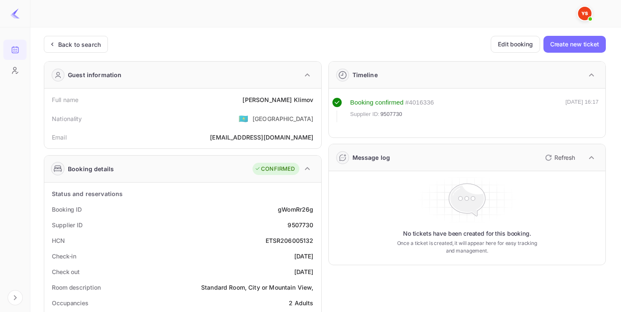 This screenshot has width=621, height=312. Describe the element at coordinates (70, 303) in the screenshot. I see `div: Occupancies` at that location.